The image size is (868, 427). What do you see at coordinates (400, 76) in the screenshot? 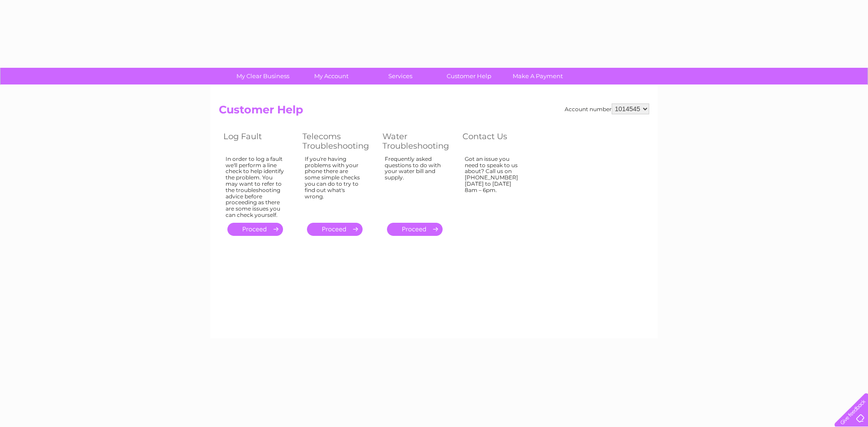
I see `a: Services` at bounding box center [400, 76].